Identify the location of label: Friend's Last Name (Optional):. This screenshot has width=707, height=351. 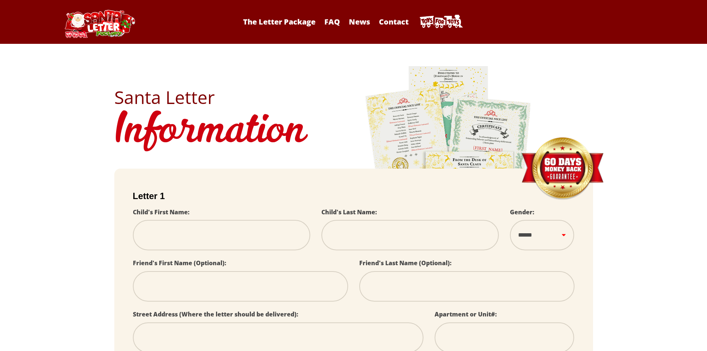
(405, 263).